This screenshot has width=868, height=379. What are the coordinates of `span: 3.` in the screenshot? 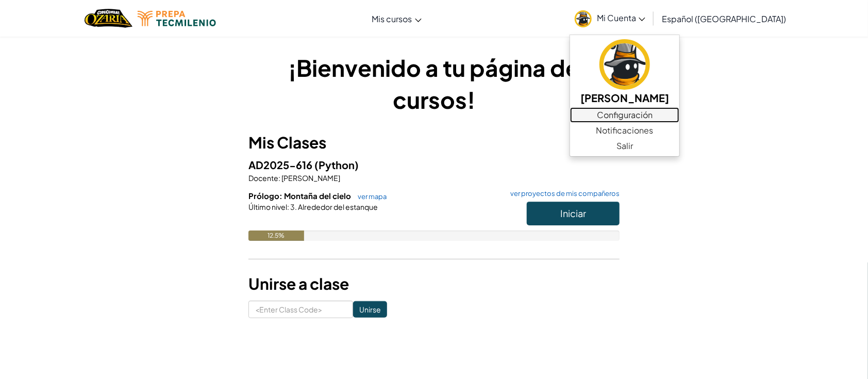 It's located at (293, 207).